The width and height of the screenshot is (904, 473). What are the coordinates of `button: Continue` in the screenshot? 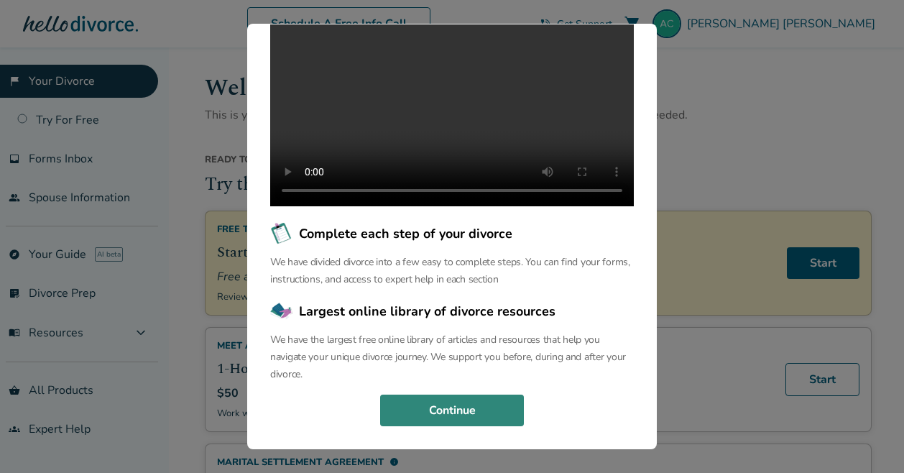 It's located at (452, 410).